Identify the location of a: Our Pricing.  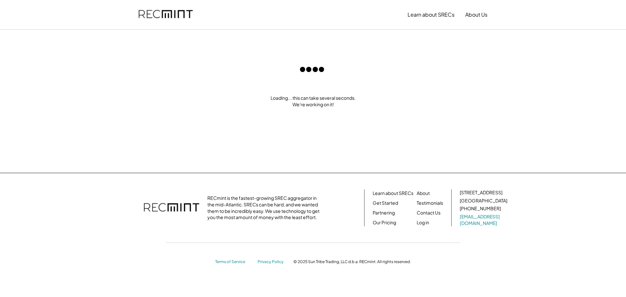
(384, 223).